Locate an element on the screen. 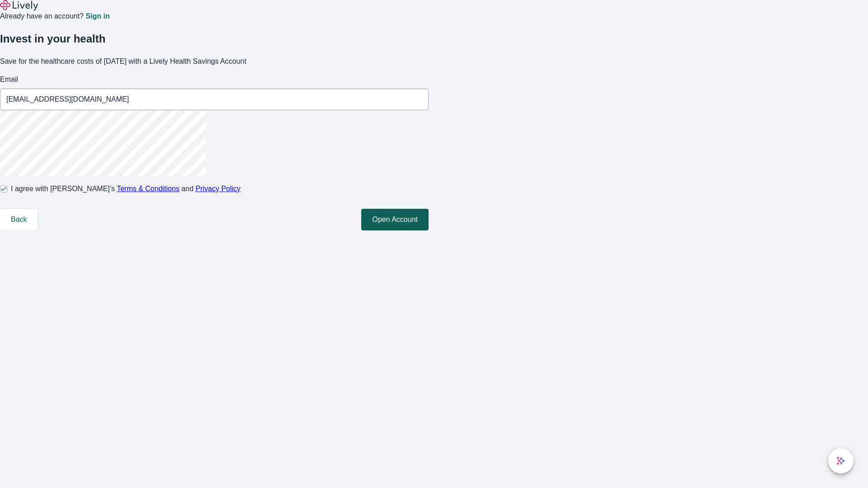 Image resolution: width=868 pixels, height=488 pixels. button: chat is located at coordinates (841, 461).